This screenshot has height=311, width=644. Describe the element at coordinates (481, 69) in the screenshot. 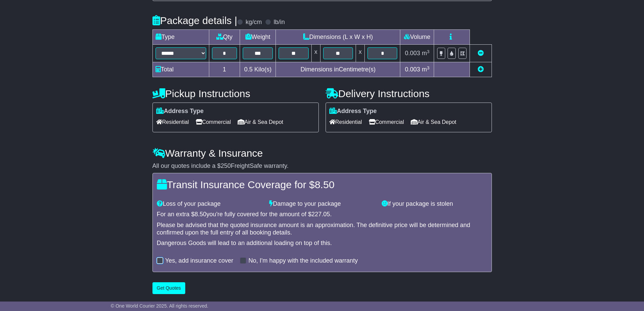

I see `a: Add new item` at that location.